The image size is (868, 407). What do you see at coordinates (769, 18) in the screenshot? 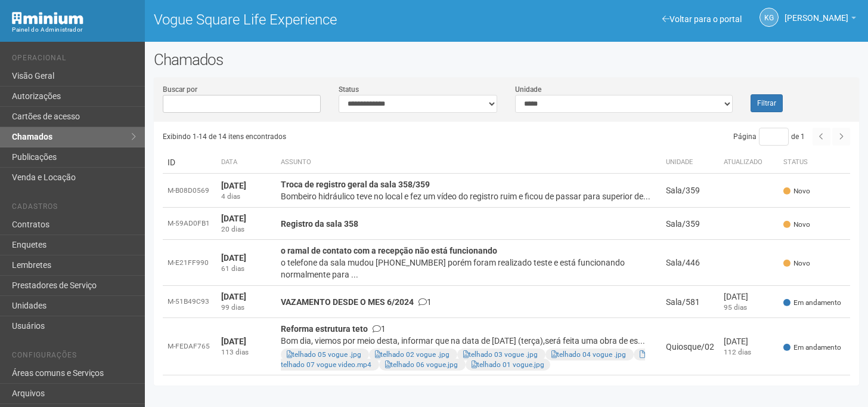
I see `a: KG` at bounding box center [769, 18].